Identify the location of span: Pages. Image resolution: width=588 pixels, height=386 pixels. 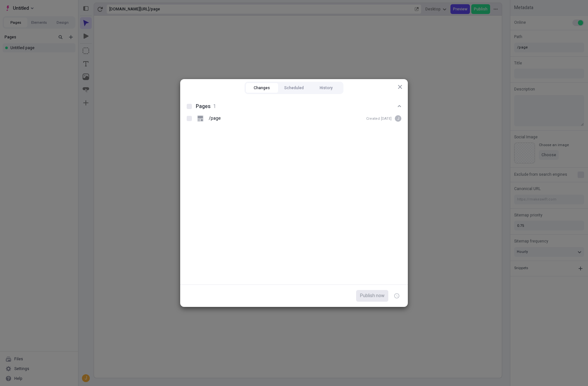
(203, 106).